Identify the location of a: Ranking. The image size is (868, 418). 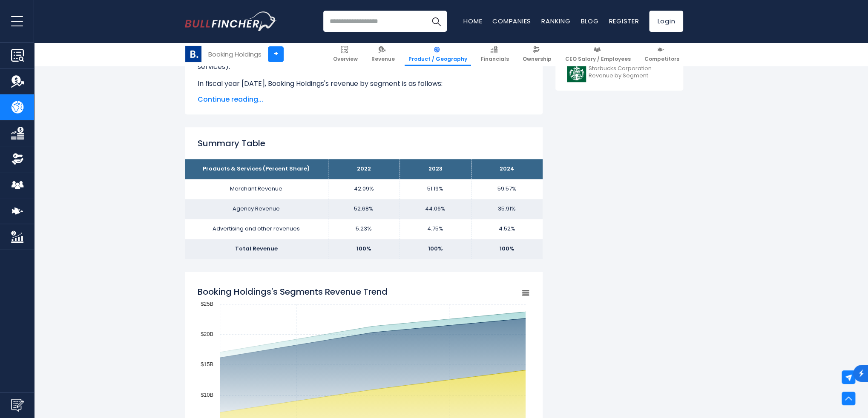
(556, 21).